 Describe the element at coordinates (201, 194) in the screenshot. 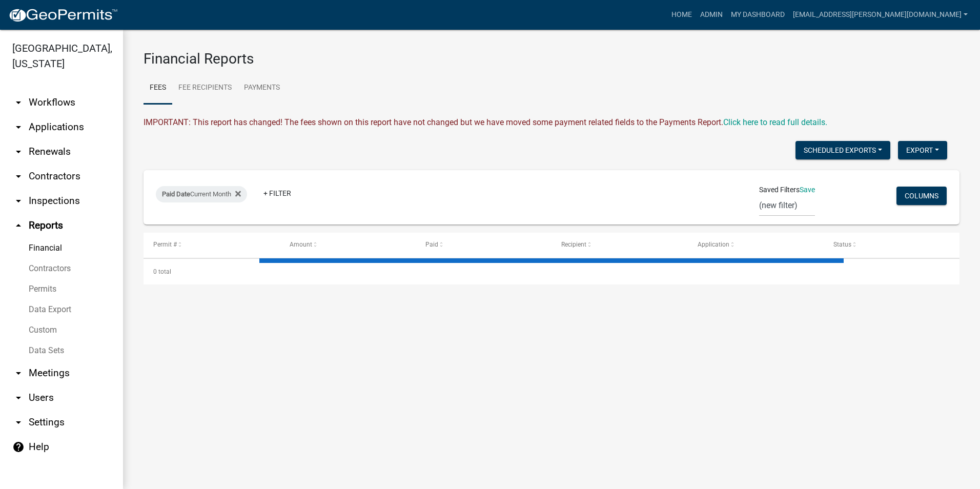

I see `div: Current Month` at that location.